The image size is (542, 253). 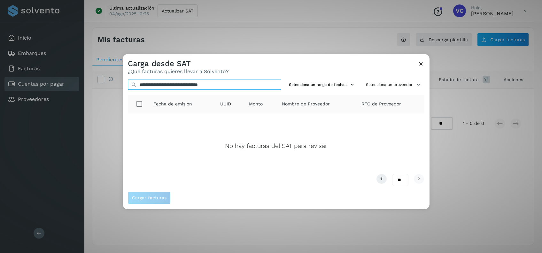 I want to click on p: ¿Qué facturas quieres llevar a Solvento?, so click(x=178, y=71).